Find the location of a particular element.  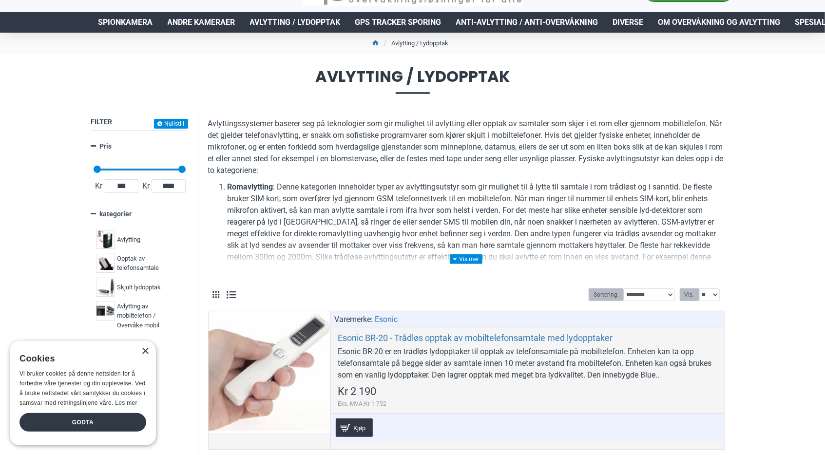

img: Avlytting is located at coordinates (105, 239).